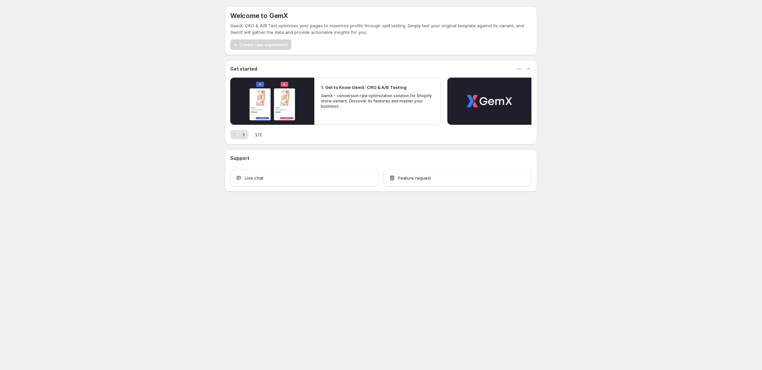 The width and height of the screenshot is (762, 370). Describe the element at coordinates (244, 69) in the screenshot. I see `h3: Get started` at that location.